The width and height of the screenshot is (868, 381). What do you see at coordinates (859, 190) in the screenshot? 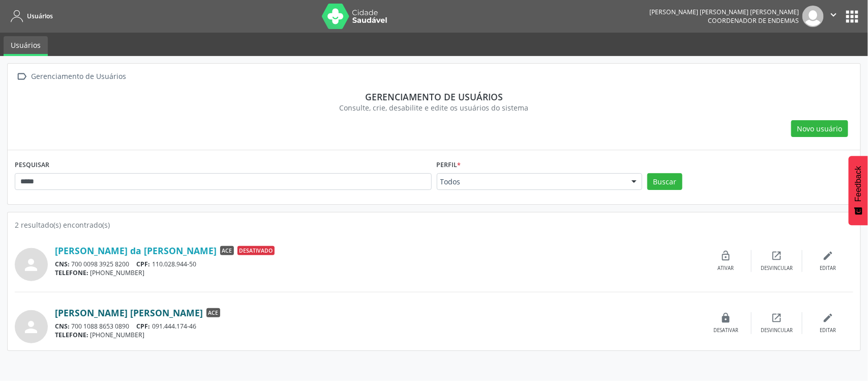
I see `button: Feedback - Mostrar pesquisa` at bounding box center [859, 190].